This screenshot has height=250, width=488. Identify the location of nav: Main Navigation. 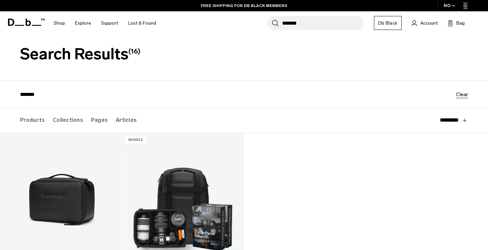
(105, 23).